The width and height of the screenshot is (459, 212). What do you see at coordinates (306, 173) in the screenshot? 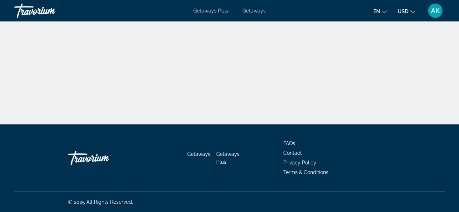
I see `a: Terms & Conditions` at bounding box center [306, 173].